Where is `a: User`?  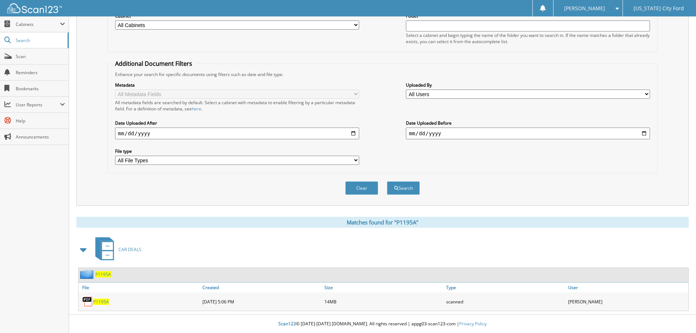 a: User is located at coordinates (628, 287).